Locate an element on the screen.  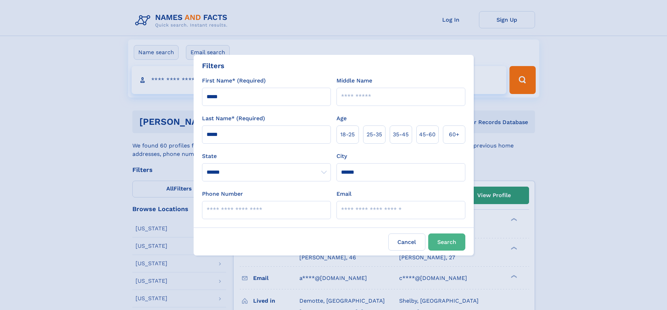
label: Phone Number is located at coordinates (222, 194).